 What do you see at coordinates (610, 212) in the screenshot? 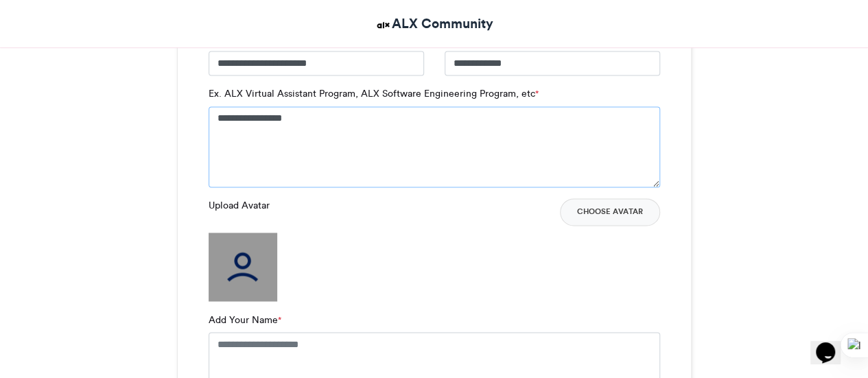
I see `button: Choose Avatar` at bounding box center [610, 212].